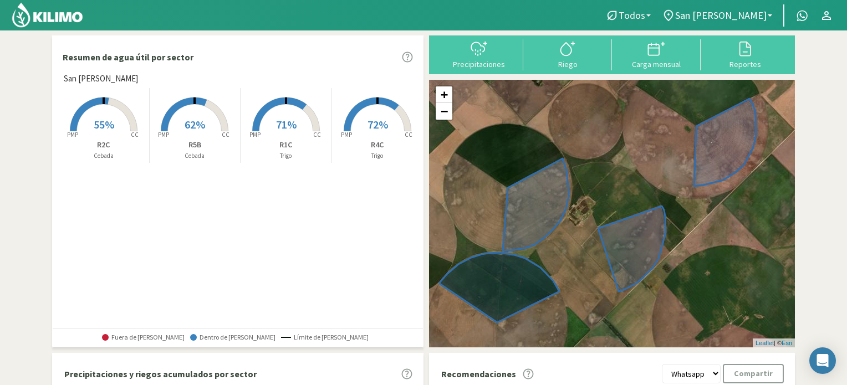 Image resolution: width=847 pixels, height=385 pixels. What do you see at coordinates (444, 111) in the screenshot?
I see `a: Zoom out` at bounding box center [444, 111].